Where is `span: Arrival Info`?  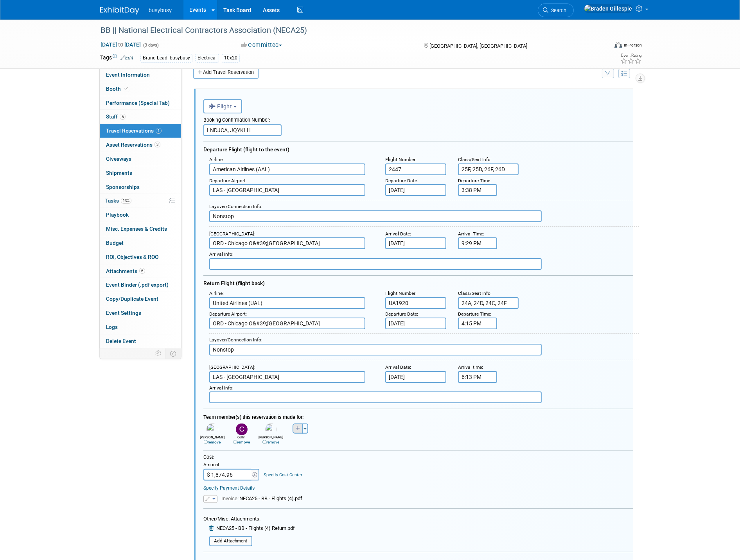 span: Arrival Info is located at coordinates (221, 254).